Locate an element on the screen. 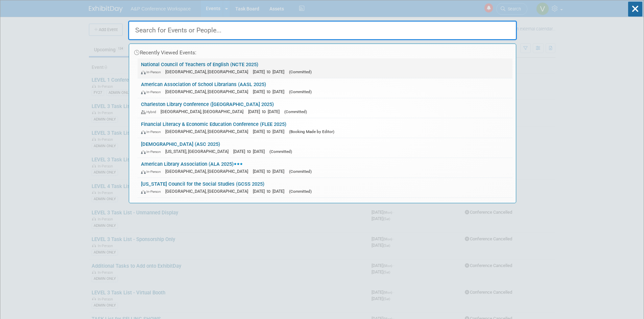 The image size is (644, 319). div: Recently Viewed Events: is located at coordinates (322, 51).